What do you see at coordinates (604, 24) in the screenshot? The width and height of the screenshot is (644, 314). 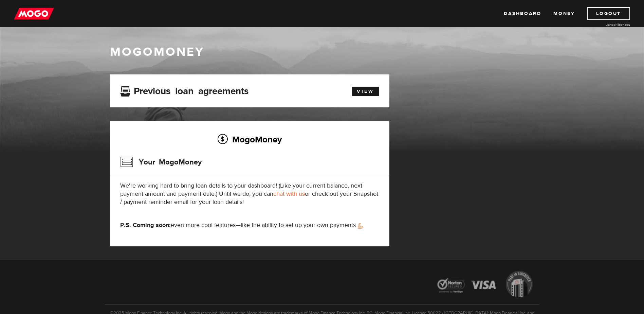 I see `a: Lender licences` at bounding box center [604, 24].